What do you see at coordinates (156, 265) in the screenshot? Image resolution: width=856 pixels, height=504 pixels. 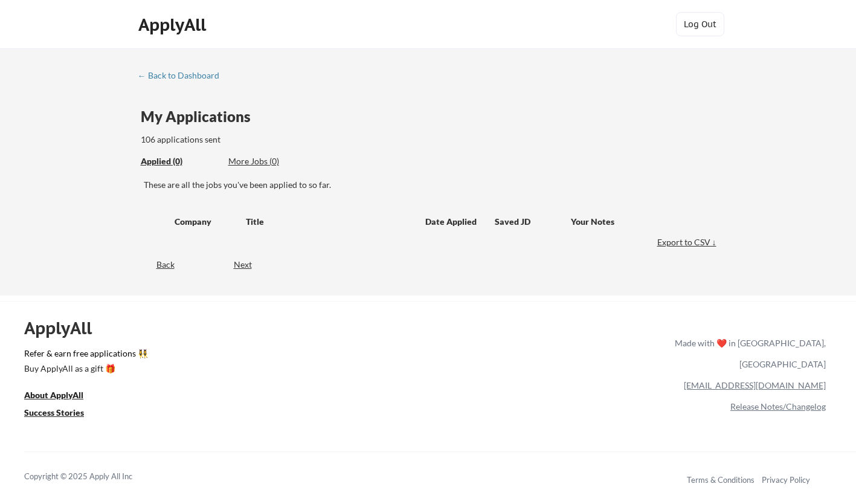 I see `div: Back` at bounding box center [156, 265].